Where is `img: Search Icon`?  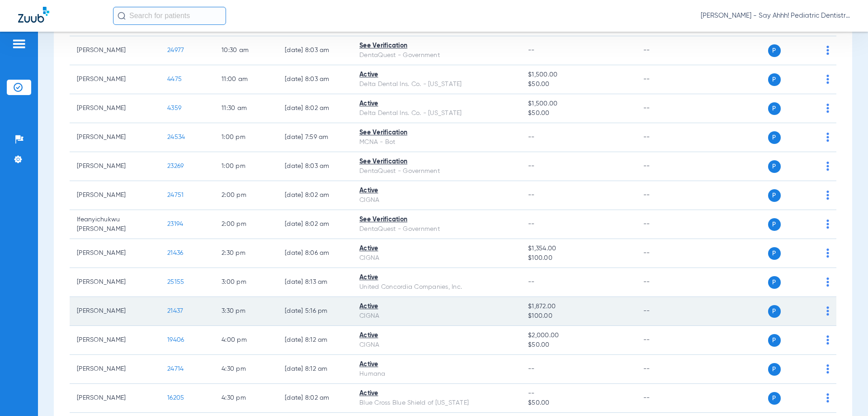
img: Search Icon is located at coordinates (121, 16).